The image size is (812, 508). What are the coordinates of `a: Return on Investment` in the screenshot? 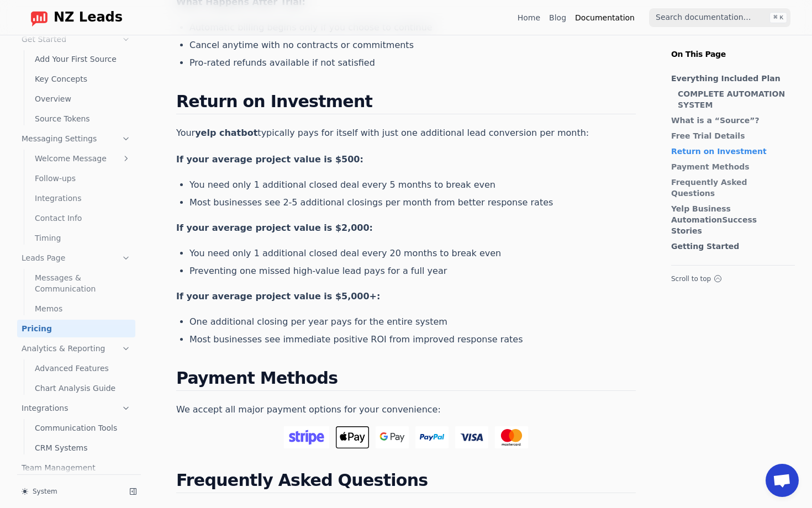 It's located at (731, 151).